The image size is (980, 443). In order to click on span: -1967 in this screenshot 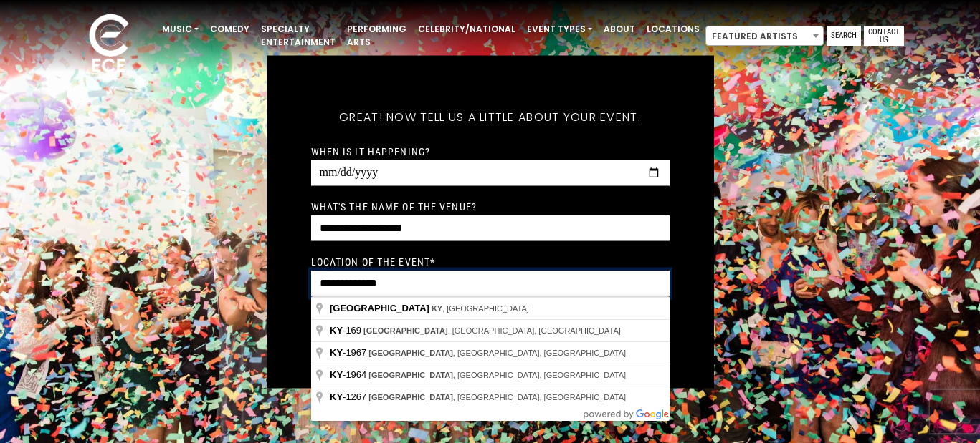, I will do `click(349, 352)`.